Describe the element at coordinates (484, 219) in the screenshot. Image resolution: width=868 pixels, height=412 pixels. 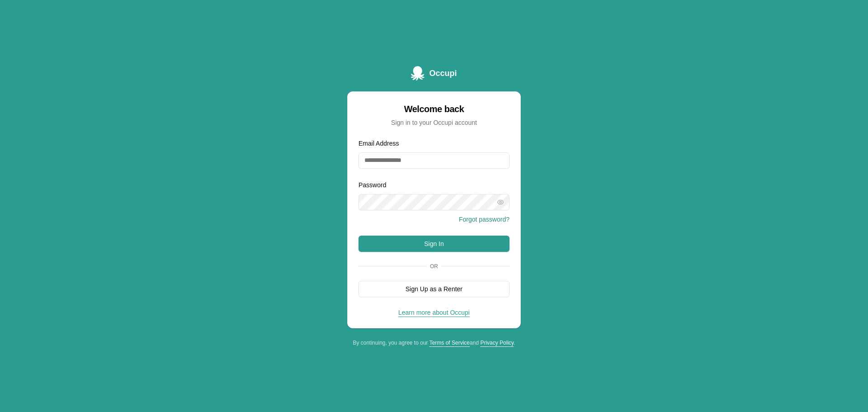
I see `button: Forgot password?` at that location.